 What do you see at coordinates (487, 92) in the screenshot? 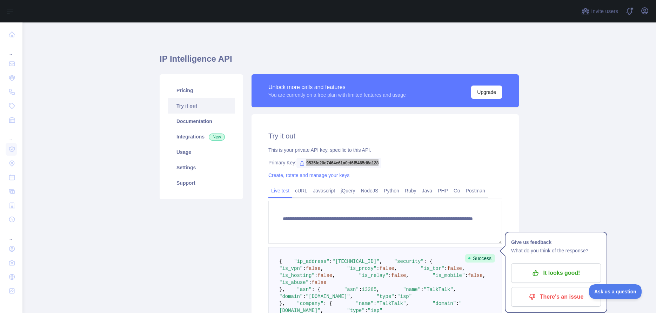
I see `button: Upgrade` at bounding box center [487, 92].